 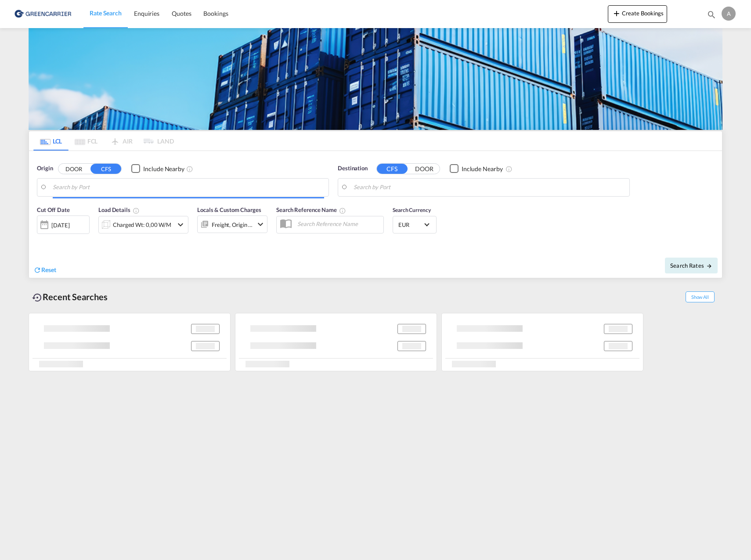 I want to click on div: Charged Wt: 0,00 W/M, so click(x=142, y=225).